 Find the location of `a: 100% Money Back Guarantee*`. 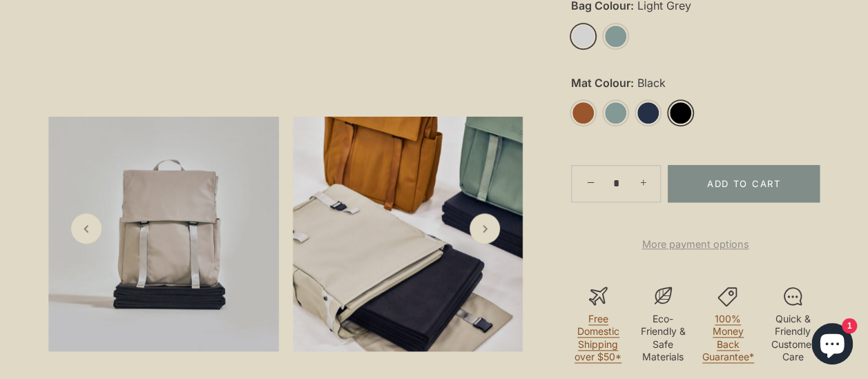

a: 100% Money Back Guarantee* is located at coordinates (727, 338).